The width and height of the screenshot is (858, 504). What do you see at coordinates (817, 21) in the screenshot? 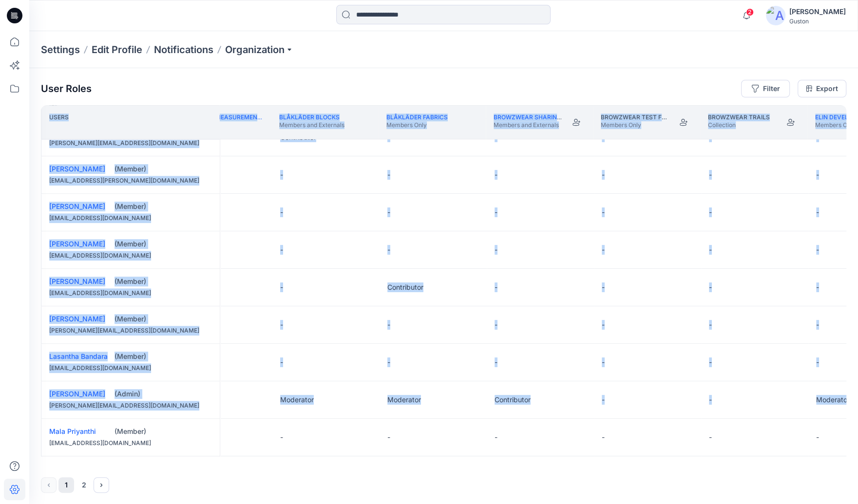
I see `div: Guston` at bounding box center [817, 21].